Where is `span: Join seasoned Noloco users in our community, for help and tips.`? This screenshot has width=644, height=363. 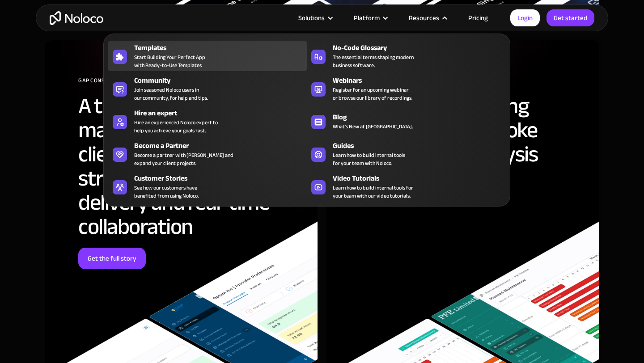 span: Join seasoned Noloco users in our community, for help and tips. is located at coordinates (171, 94).